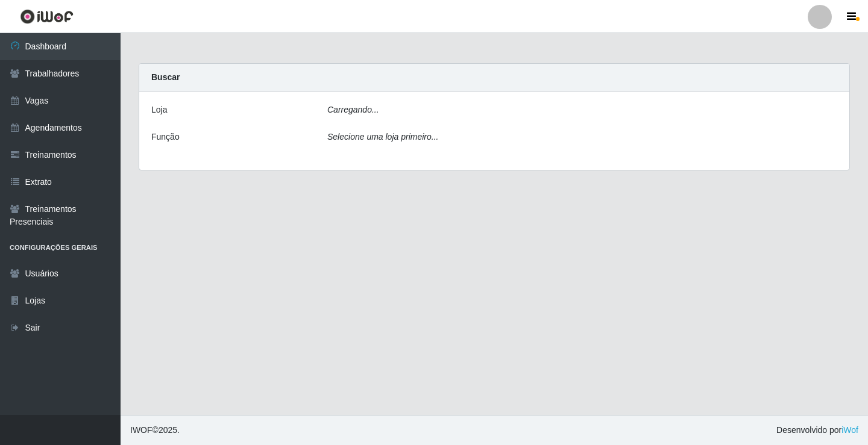 This screenshot has height=445, width=868. What do you see at coordinates (383, 136) in the screenshot?
I see `i: Selecione uma loja primeiro...` at bounding box center [383, 136].